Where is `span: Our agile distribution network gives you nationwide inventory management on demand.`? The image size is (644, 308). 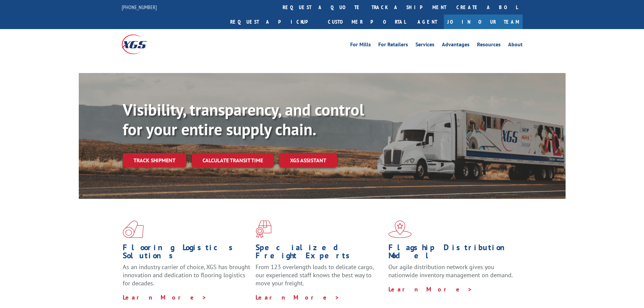
span: Our agile distribution network gives you nationwide inventory management on demand. is located at coordinates (451, 271).